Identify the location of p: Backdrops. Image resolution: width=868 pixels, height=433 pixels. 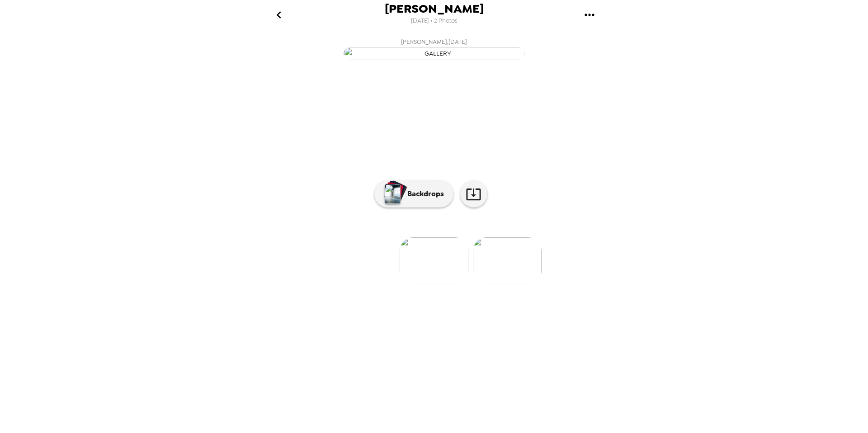
(423, 194).